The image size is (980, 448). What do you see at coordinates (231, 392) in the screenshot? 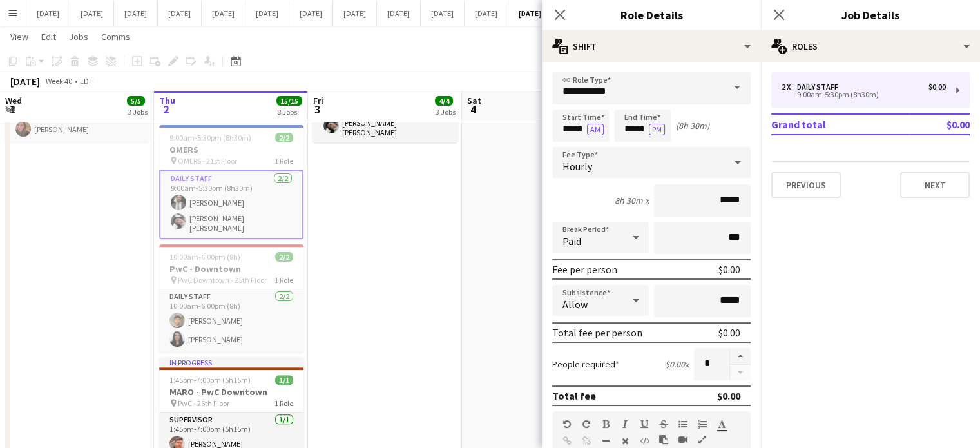
I see `h3: MARO - PwC Downtown` at bounding box center [231, 392].